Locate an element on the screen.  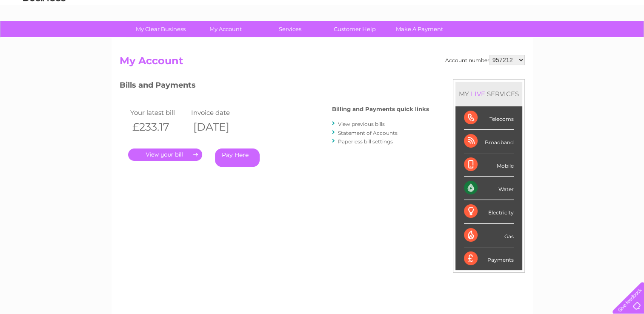
td: Invoice date is located at coordinates (220, 112).